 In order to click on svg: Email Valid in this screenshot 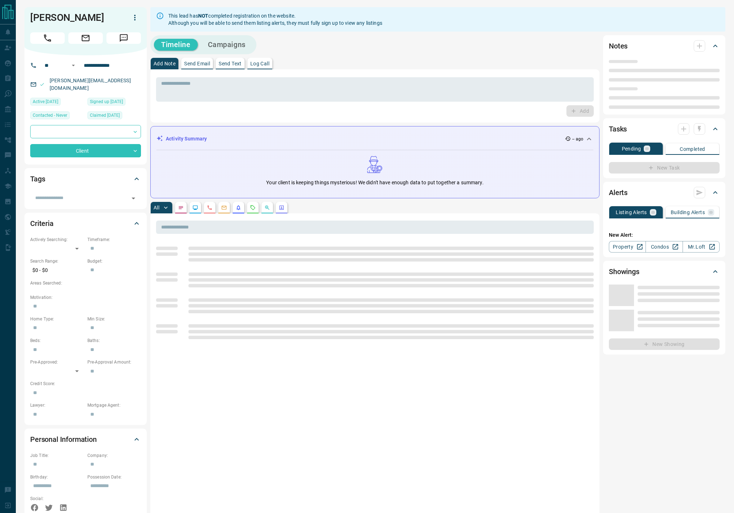, I will do `click(42, 84)`.